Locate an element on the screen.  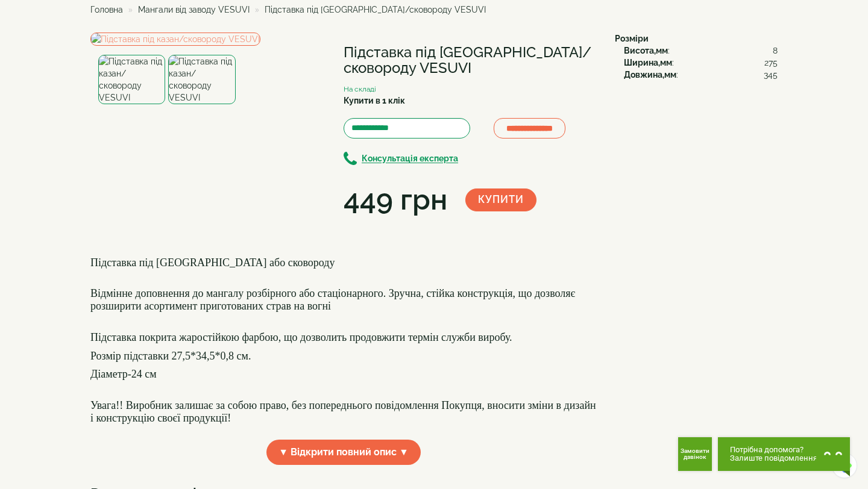
span: Замовити дзвінок is located at coordinates (695, 454).